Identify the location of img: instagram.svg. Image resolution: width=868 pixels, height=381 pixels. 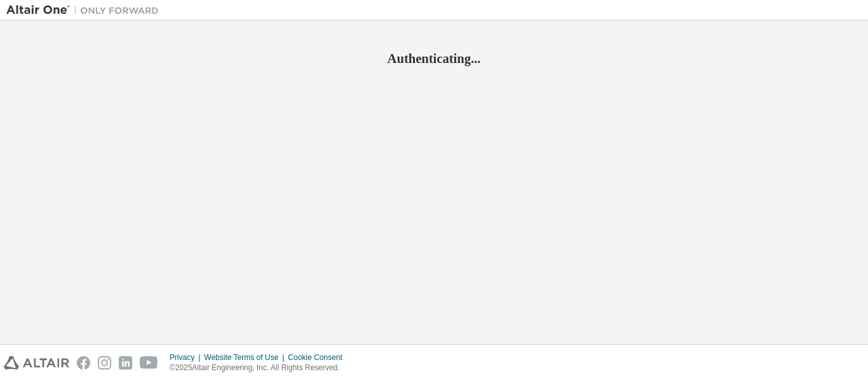
(104, 362).